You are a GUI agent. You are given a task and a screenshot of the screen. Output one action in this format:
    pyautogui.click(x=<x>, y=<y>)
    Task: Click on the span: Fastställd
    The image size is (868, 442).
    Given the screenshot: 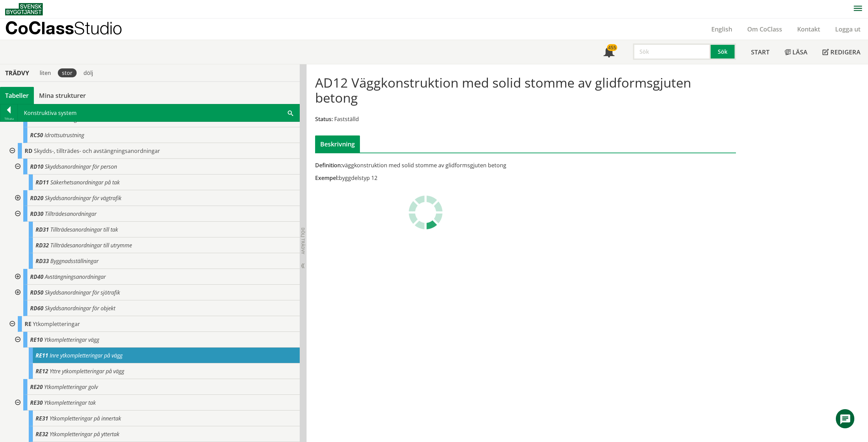 What is the action you would take?
    pyautogui.click(x=347, y=119)
    